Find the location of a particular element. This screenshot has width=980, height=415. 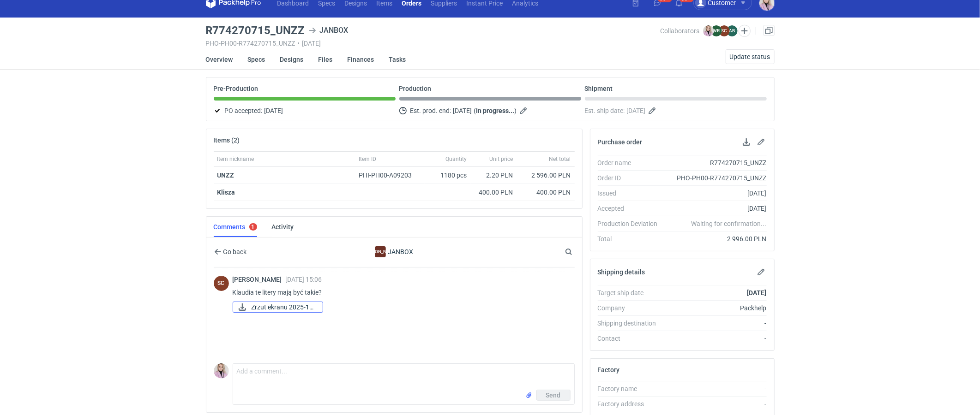

a: UNZZ is located at coordinates (225, 175).